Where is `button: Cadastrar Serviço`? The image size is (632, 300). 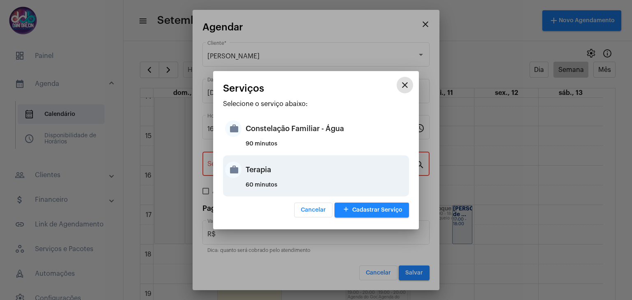 button: Cadastrar Serviço is located at coordinates (372, 210).